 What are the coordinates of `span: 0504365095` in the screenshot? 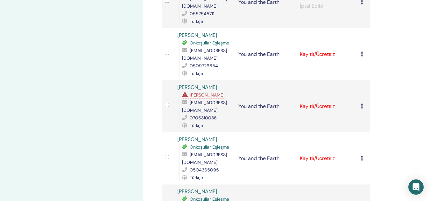 It's located at (204, 170).